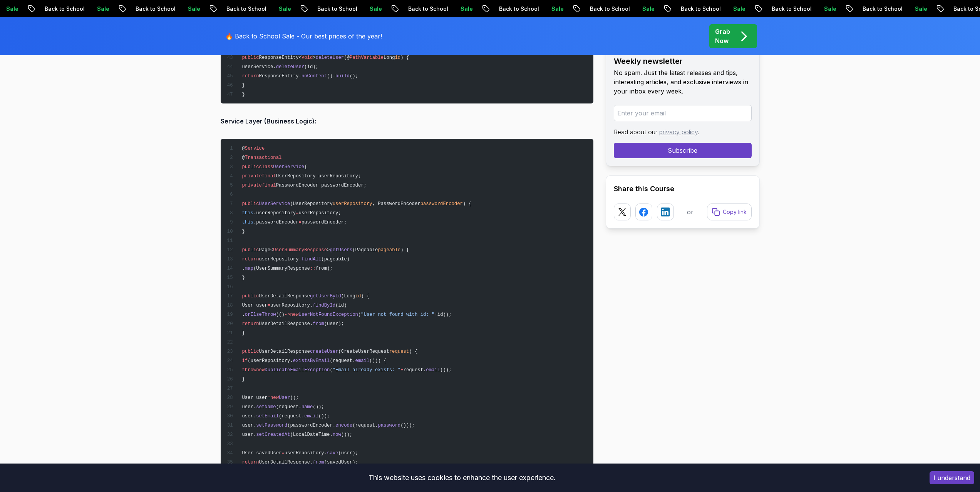 The width and height of the screenshot is (980, 492). What do you see at coordinates (311, 259) in the screenshot?
I see `span: findAll` at bounding box center [311, 259].